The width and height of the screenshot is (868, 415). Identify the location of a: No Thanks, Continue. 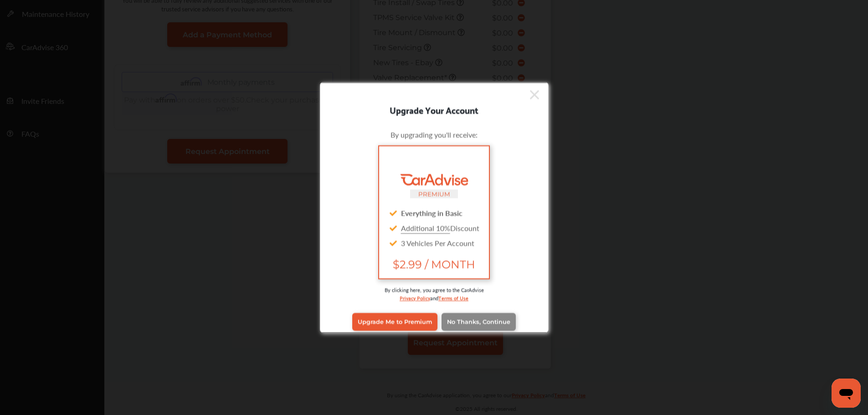
(479, 321).